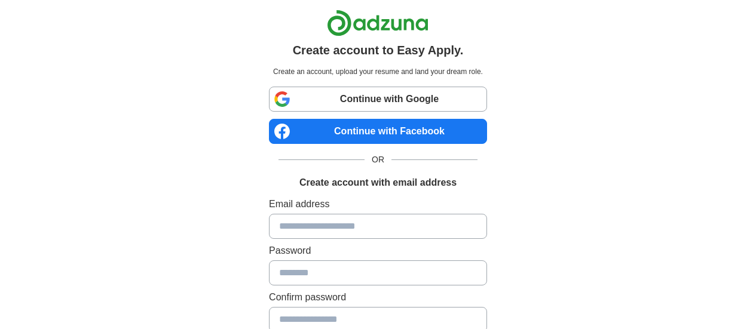  What do you see at coordinates (377, 183) in the screenshot?
I see `h1: Create account with email address` at bounding box center [377, 183].